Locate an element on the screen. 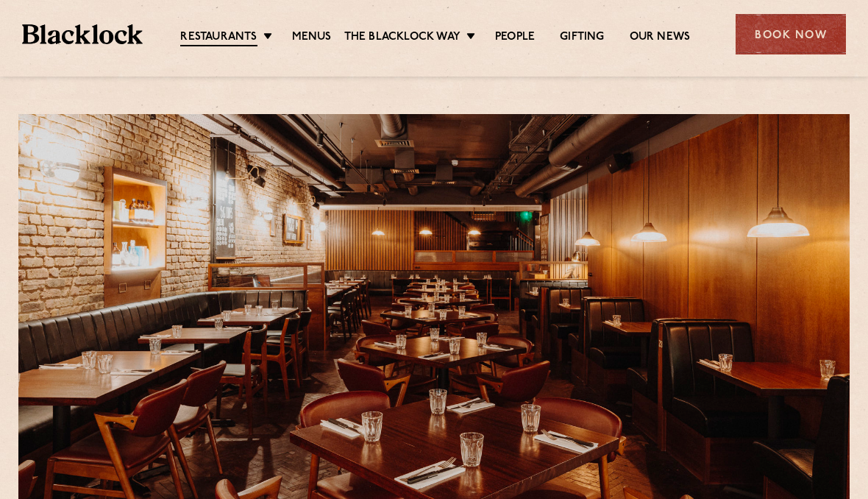 The height and width of the screenshot is (499, 868). a: People is located at coordinates (515, 37).